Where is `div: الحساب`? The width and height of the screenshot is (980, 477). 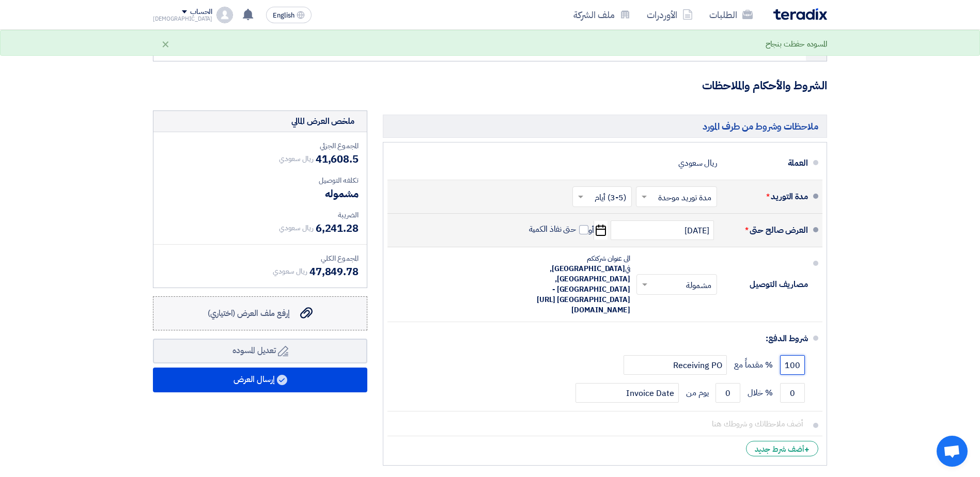 div: الحساب is located at coordinates (201, 12).